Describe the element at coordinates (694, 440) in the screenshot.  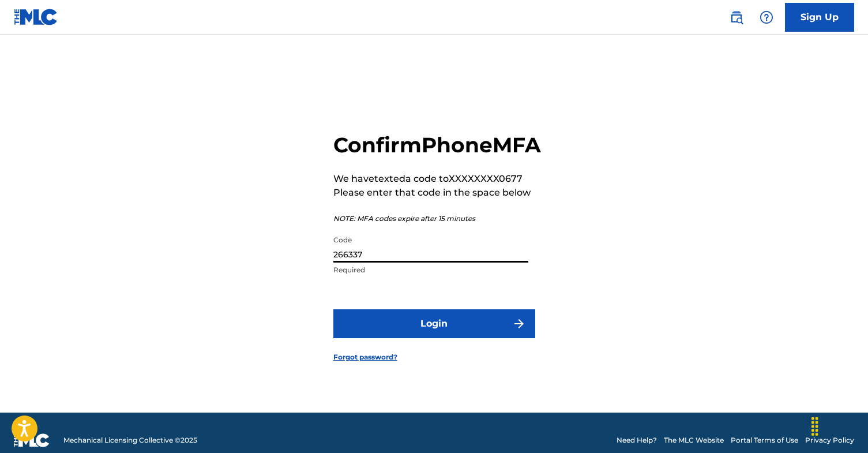
I see `a: The MLC Website` at that location.